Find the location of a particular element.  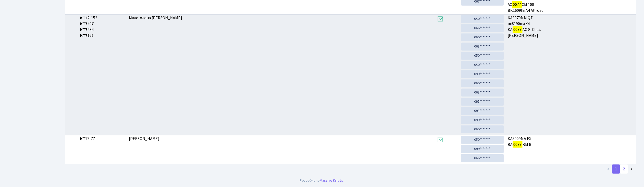

a: 1 is located at coordinates (616, 169).